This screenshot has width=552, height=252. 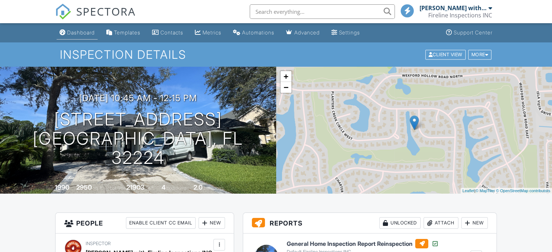 I want to click on div: More, so click(x=479, y=54).